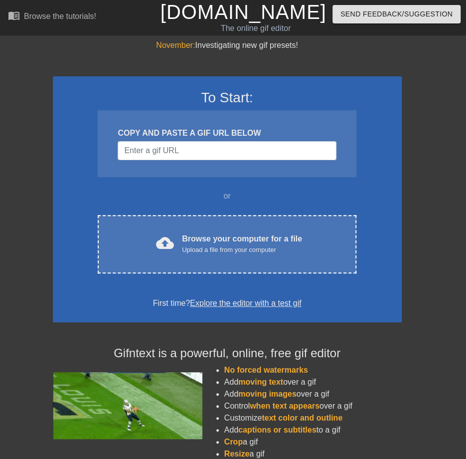 The width and height of the screenshot is (466, 459). I want to click on div: Browse the tutorials!, so click(60, 16).